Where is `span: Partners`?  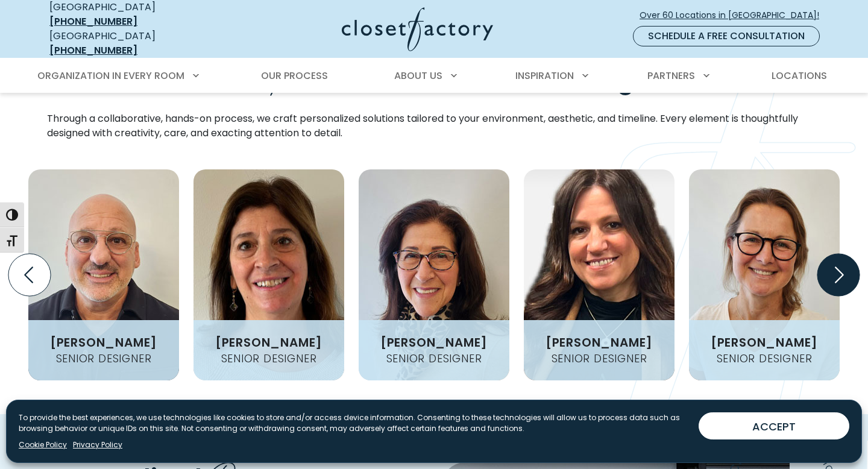
span: Partners is located at coordinates (671, 76).